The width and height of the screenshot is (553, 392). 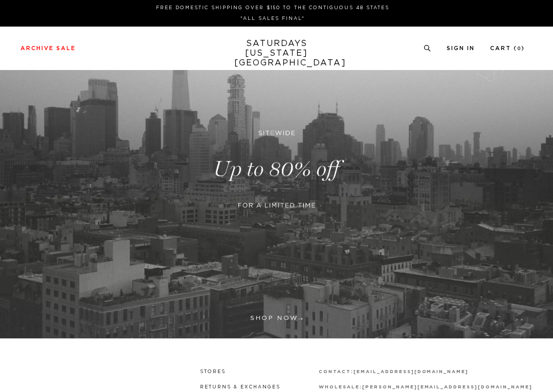 What do you see at coordinates (212, 372) in the screenshot?
I see `a: Stores` at bounding box center [212, 372].